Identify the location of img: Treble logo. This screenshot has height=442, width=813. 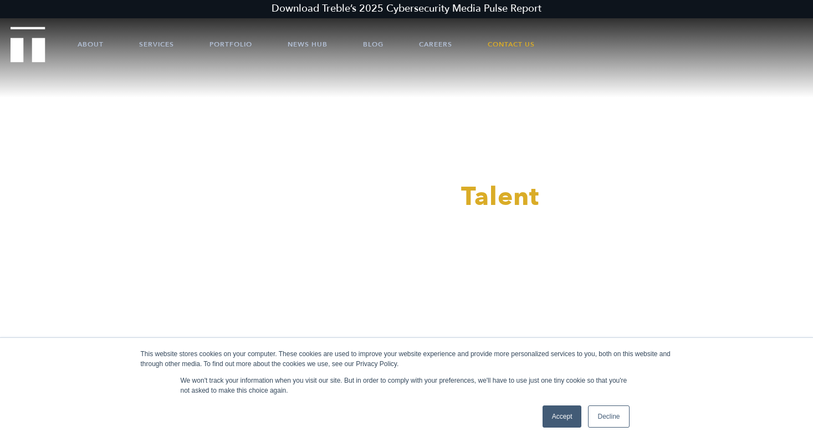
(28, 44).